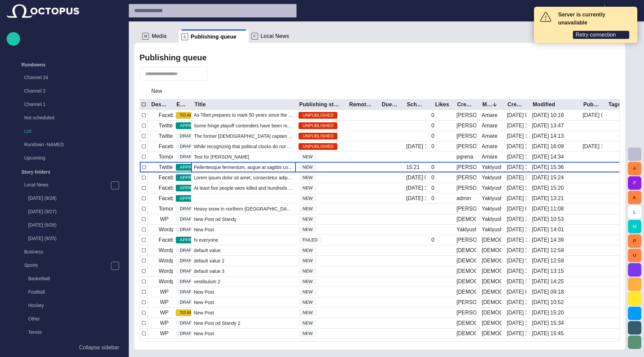 The image size is (644, 357). Describe the element at coordinates (516, 147) in the screenshot. I see `div: 11/26/2013 11:31` at that location.